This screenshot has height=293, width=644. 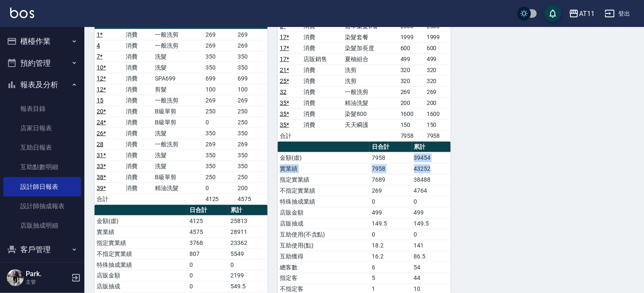 What do you see at coordinates (178, 79) in the screenshot?
I see `td: SPA699` at bounding box center [178, 79].